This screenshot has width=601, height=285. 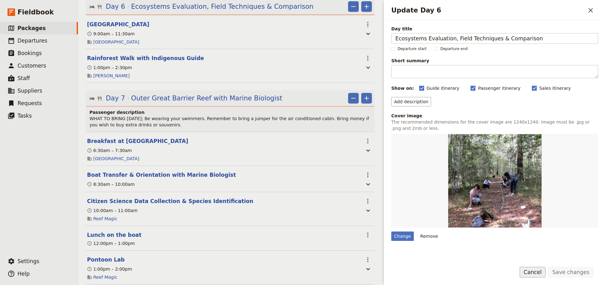 I want to click on span: Fieldbook, so click(x=36, y=12).